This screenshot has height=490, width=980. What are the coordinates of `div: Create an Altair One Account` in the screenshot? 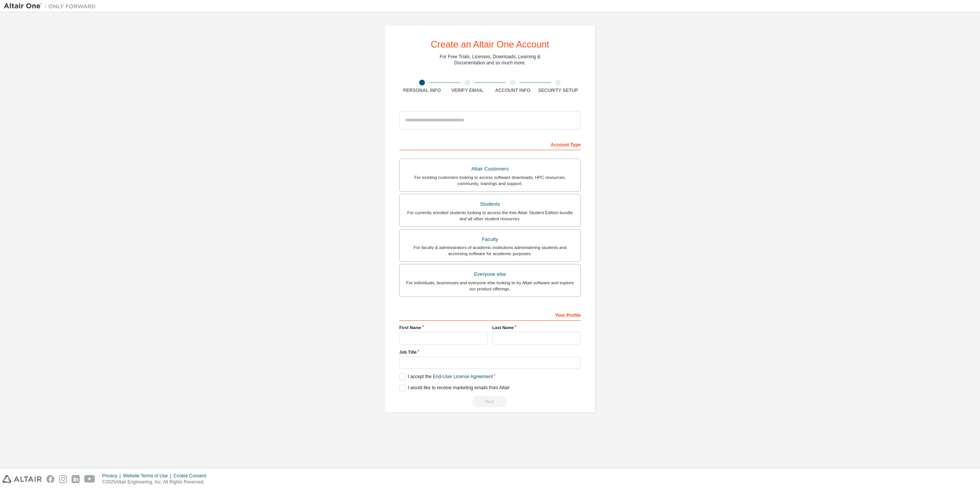 It's located at (490, 44).